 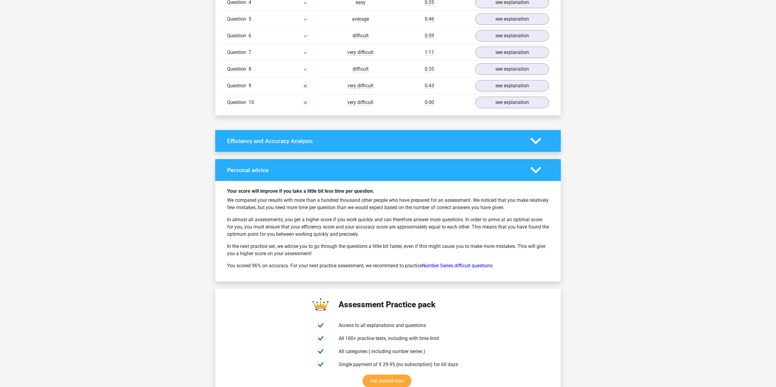 I want to click on p: We compared your results with more than a hundred thousand other people who have prepared for an ..., so click(x=388, y=204).